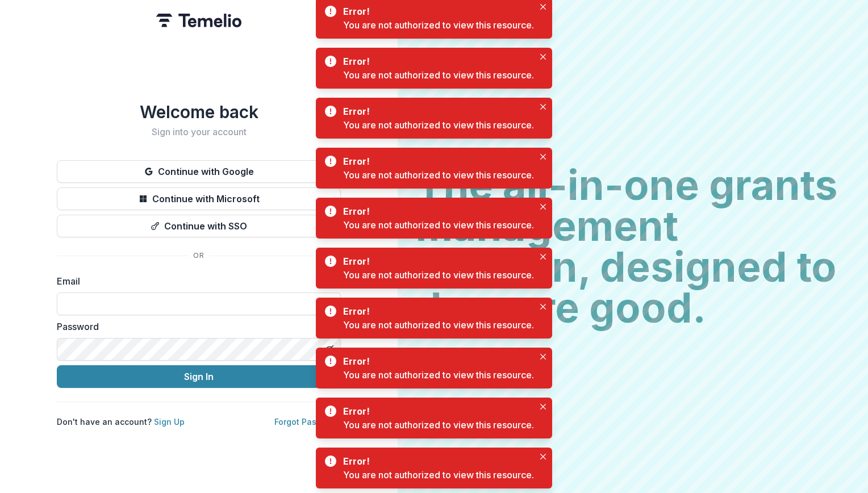 The height and width of the screenshot is (493, 868). What do you see at coordinates (198, 21) in the screenshot?
I see `img: Temelio` at bounding box center [198, 21].